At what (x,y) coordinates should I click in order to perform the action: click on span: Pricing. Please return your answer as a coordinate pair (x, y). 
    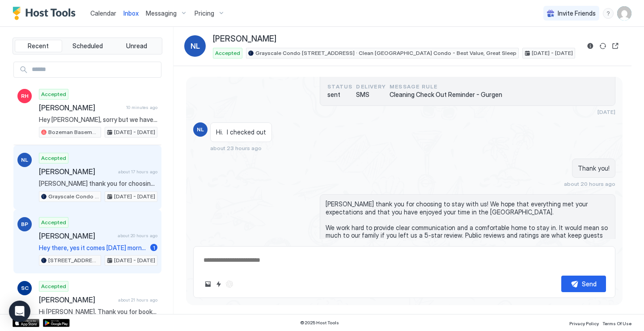
    Looking at the image, I should click on (204, 13).